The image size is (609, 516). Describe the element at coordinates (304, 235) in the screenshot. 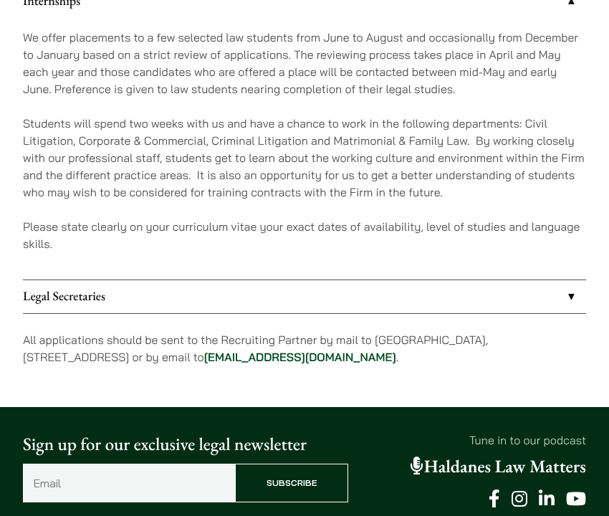

I see `p: Please state clearly on your curriculum vitae your exact dates of availability, level of studies ...` at that location.